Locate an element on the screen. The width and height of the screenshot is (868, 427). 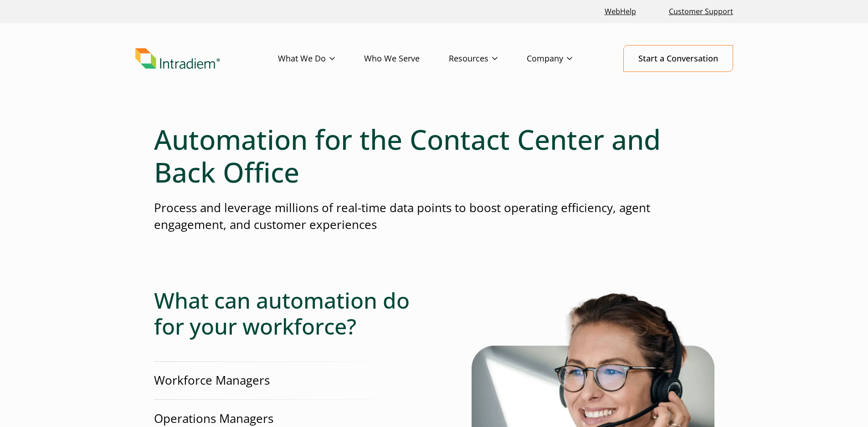
a: Link to homepage of Intradiem is located at coordinates (207, 59).